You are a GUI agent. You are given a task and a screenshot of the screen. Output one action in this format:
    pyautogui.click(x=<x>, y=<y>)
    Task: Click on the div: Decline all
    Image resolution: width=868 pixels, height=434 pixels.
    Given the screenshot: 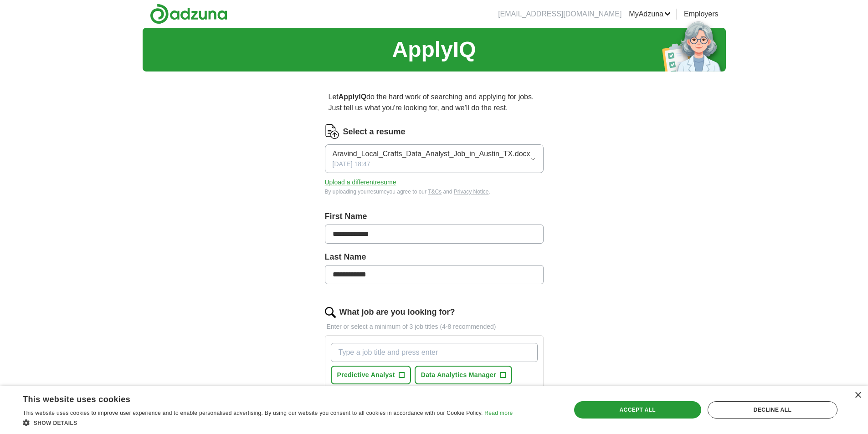 What is the action you would take?
    pyautogui.click(x=772, y=410)
    